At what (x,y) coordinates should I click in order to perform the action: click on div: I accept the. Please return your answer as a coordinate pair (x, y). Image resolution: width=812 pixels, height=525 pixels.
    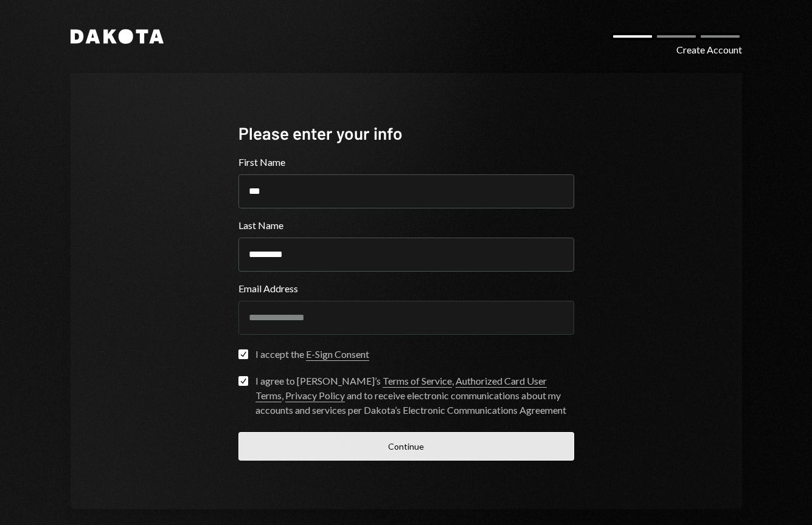
    Looking at the image, I should click on (312, 354).